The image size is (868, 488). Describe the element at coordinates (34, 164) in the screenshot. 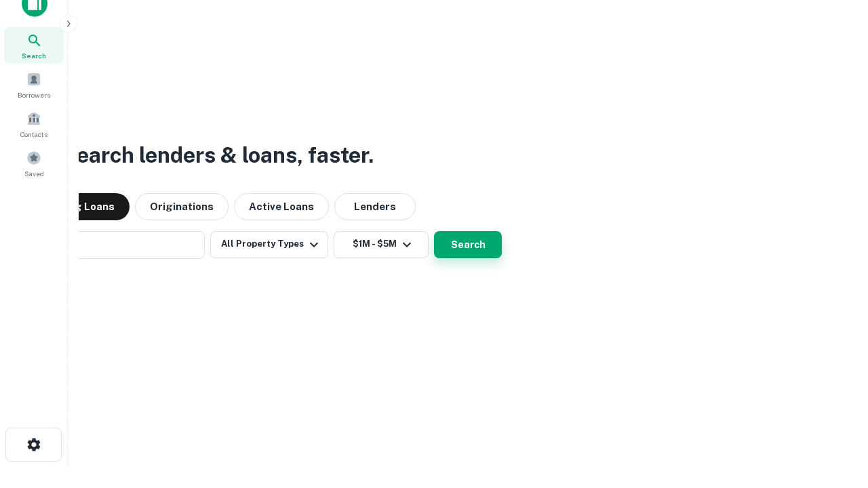

I see `a: Saved` at that location.